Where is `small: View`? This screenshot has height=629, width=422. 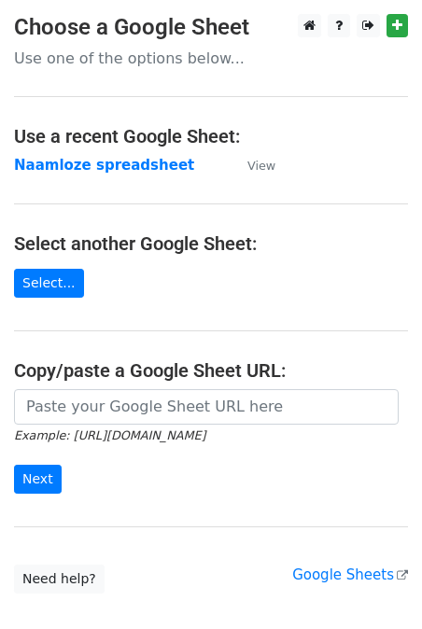 small: View is located at coordinates (261, 165).